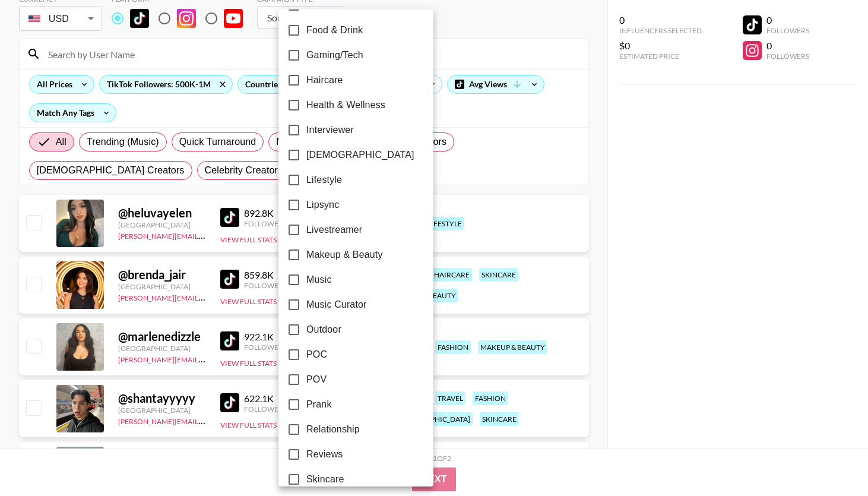  I want to click on span: Makeup & Beauty, so click(344, 255).